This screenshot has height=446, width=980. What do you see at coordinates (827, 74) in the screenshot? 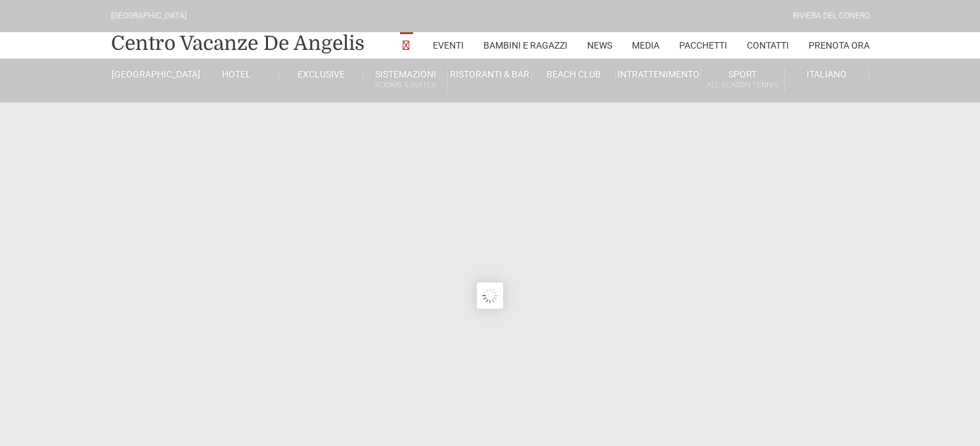
I see `a: Italiano` at bounding box center [827, 74].